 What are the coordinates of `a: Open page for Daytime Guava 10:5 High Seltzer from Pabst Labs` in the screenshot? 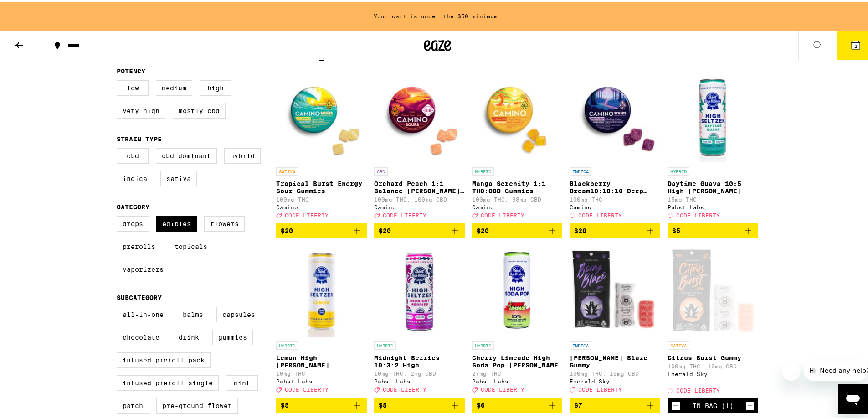 It's located at (713, 146).